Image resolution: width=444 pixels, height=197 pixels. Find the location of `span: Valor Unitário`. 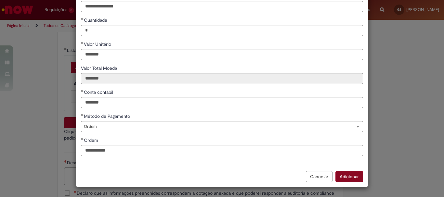

span: Valor Unitário is located at coordinates (98, 44).